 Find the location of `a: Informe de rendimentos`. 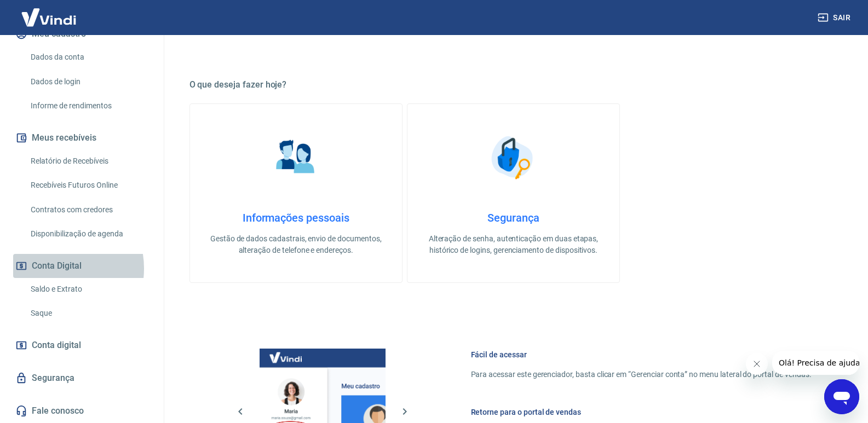

a: Informe de rendimentos is located at coordinates (88, 105).